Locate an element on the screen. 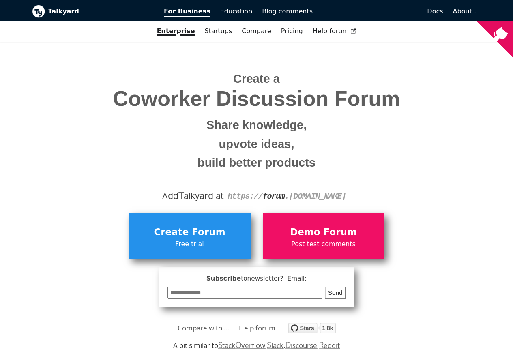  a: Create ForumFree trial is located at coordinates (190, 236).